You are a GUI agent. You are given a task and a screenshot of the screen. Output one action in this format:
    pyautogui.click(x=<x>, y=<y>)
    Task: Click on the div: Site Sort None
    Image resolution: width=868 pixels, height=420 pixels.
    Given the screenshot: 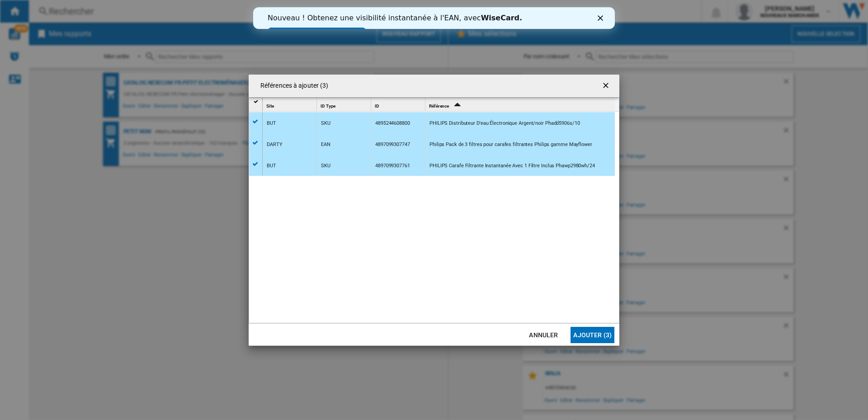 What is the action you would take?
    pyautogui.click(x=290, y=105)
    